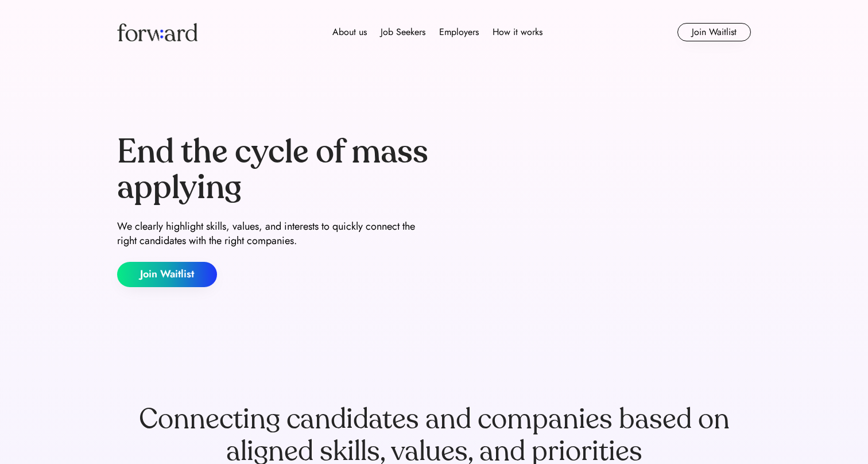 The image size is (868, 464). I want to click on div: How it works, so click(517, 32).